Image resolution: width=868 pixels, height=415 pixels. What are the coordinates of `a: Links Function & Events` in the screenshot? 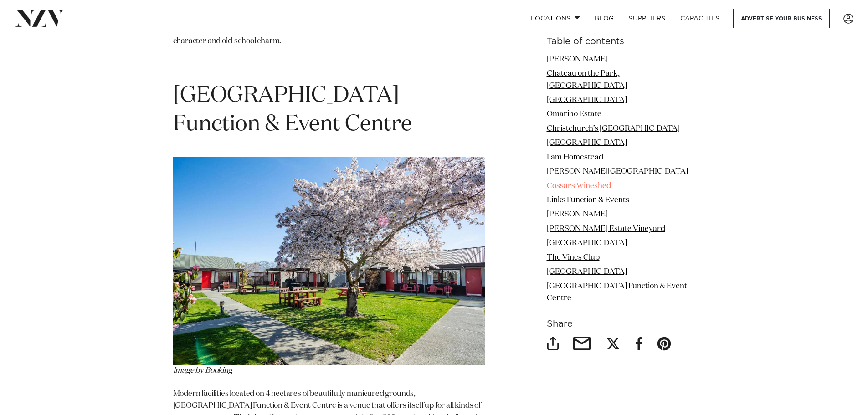 It's located at (588, 200).